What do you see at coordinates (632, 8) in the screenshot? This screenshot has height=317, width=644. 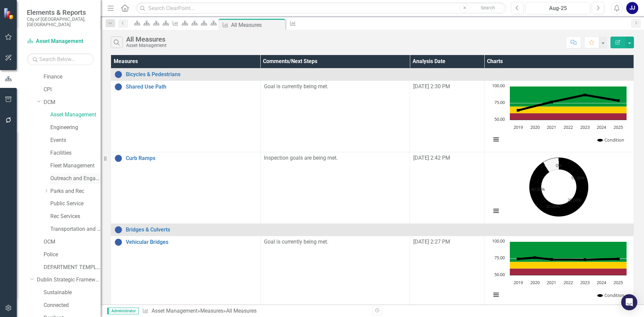 I see `button: JJ` at bounding box center [632, 8].